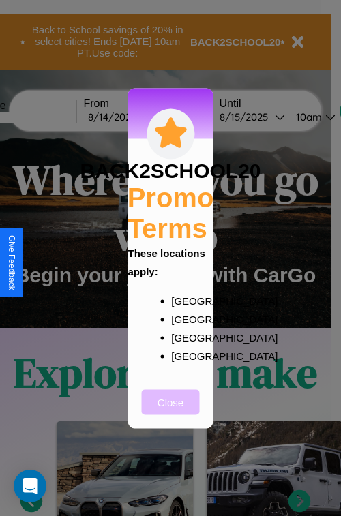 This screenshot has height=516, width=341. What do you see at coordinates (12, 262) in the screenshot?
I see `div: Give Feedback` at bounding box center [12, 262].